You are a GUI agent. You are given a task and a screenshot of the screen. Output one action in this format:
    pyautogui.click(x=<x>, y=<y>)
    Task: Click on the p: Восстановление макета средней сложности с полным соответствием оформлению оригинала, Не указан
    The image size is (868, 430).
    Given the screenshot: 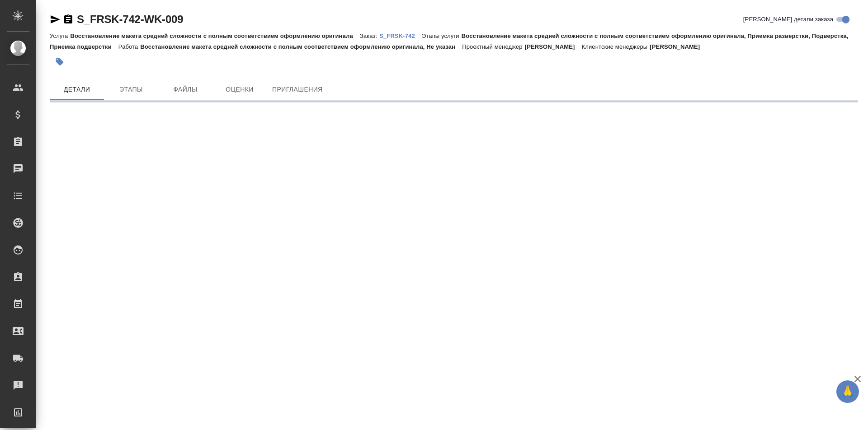 What is the action you would take?
    pyautogui.click(x=301, y=46)
    